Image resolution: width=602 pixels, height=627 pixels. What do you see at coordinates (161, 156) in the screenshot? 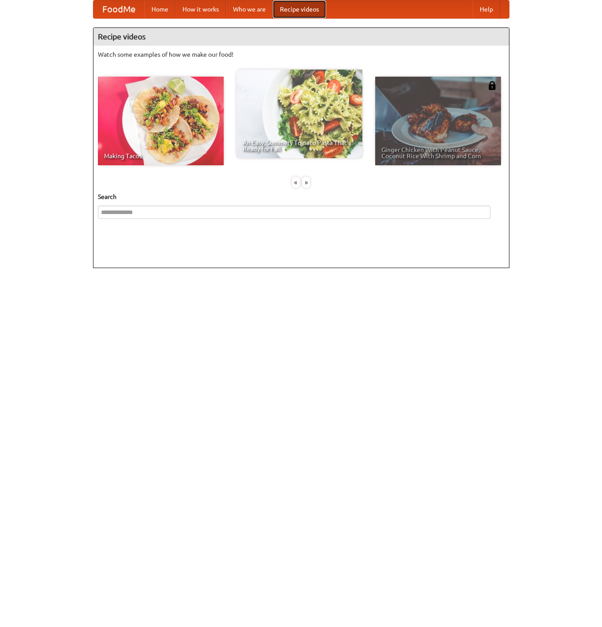
I see `span: Making Tacos` at bounding box center [161, 156].